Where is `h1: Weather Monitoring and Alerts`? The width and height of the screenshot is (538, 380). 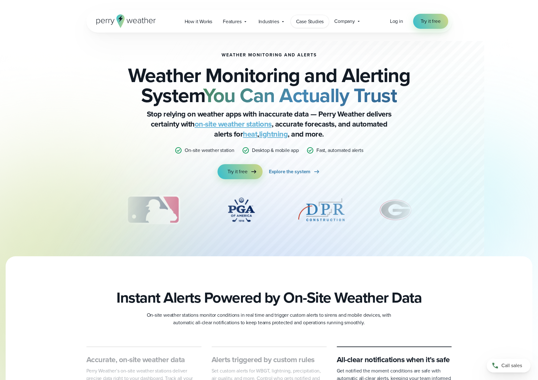 h1: Weather Monitoring and Alerts is located at coordinates (269, 55).